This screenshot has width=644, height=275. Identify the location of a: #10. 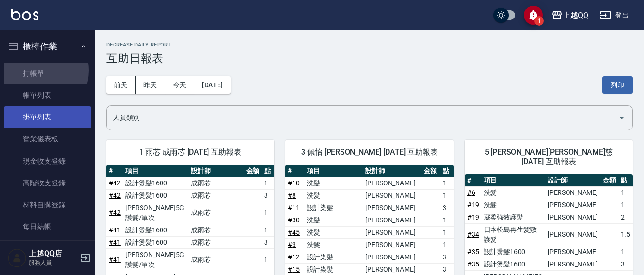
(293, 183).